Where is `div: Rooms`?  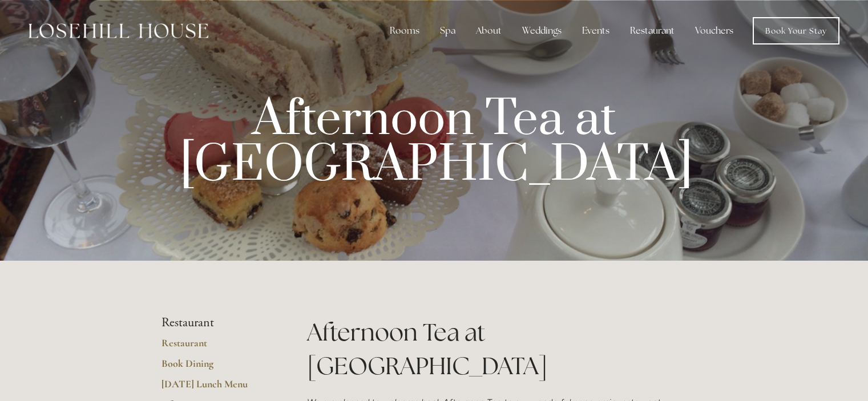
div: Rooms is located at coordinates (405, 30).